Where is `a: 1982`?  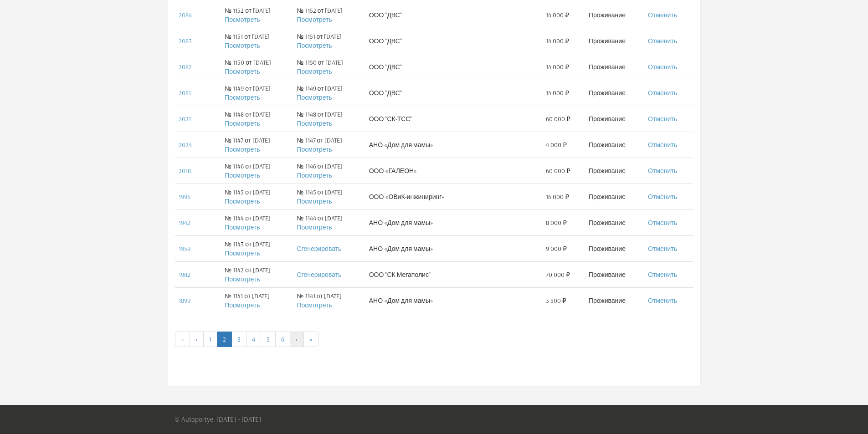
a: 1982 is located at coordinates (185, 275).